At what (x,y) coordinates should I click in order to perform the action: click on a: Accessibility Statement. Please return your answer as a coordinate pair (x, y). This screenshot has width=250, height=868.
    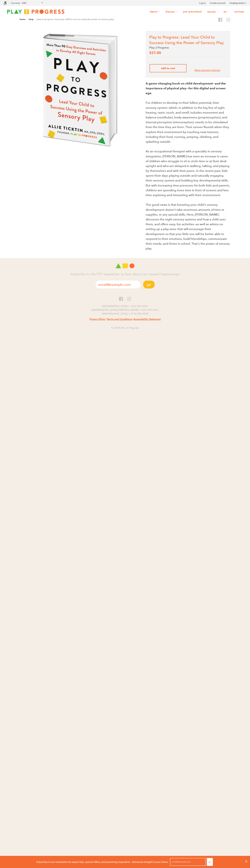
    Looking at the image, I should click on (147, 319).